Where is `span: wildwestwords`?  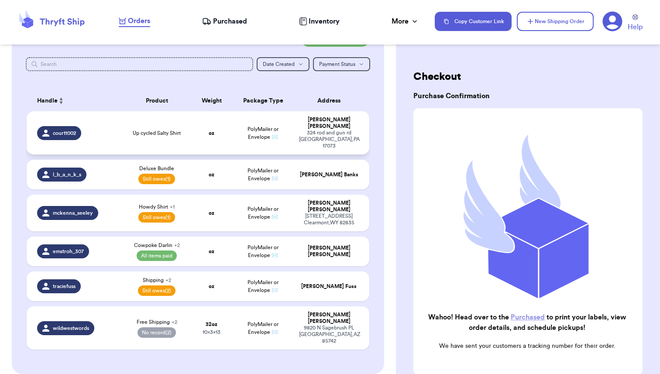 span: wildwestwords is located at coordinates (71, 328).